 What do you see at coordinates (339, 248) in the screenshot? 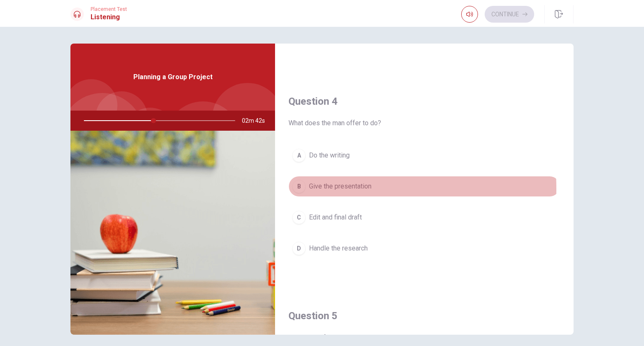
I see `span: Handle the research` at bounding box center [339, 248].